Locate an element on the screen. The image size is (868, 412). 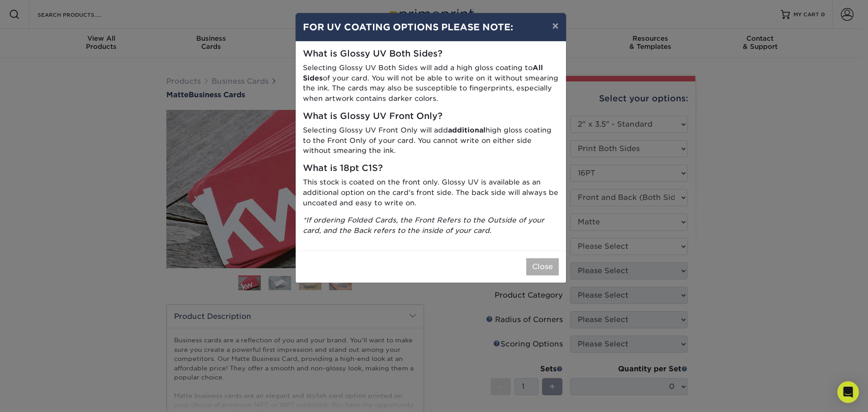
h5: What is Glossy UV Front Only? is located at coordinates (431, 116).